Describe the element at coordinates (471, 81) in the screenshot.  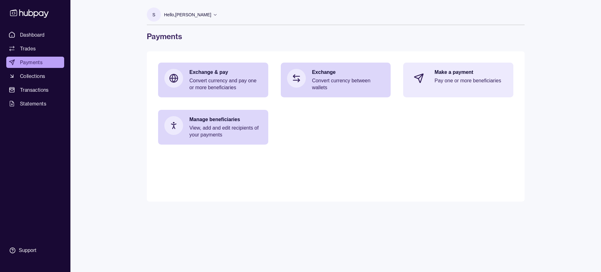
I see `p: Pay one or more beneficiaries` at that location.